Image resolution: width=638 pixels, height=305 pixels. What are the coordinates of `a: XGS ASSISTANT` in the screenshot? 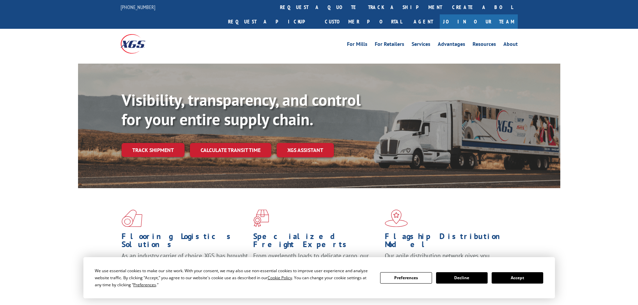 It's located at (305, 150).